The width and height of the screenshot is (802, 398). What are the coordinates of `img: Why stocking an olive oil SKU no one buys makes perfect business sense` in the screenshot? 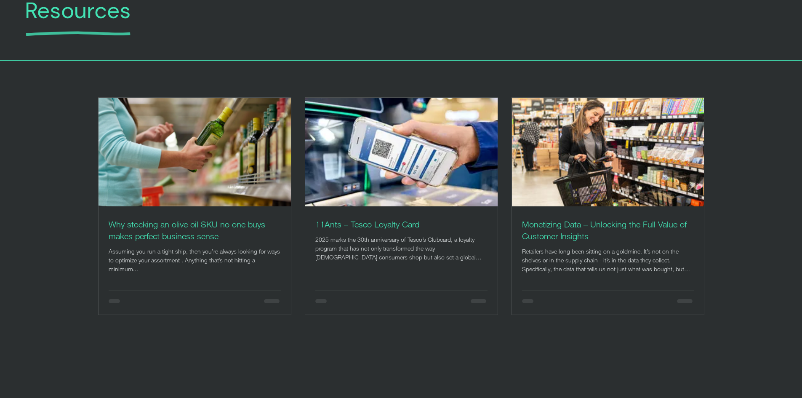 It's located at (195, 152).